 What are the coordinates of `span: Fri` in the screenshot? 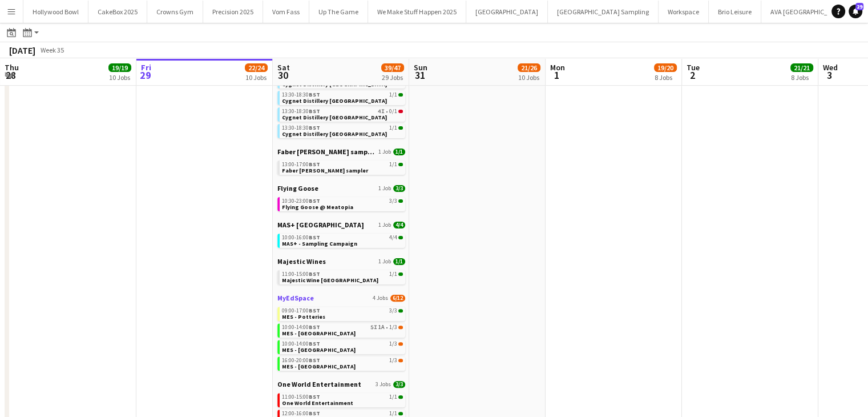 It's located at (146, 67).